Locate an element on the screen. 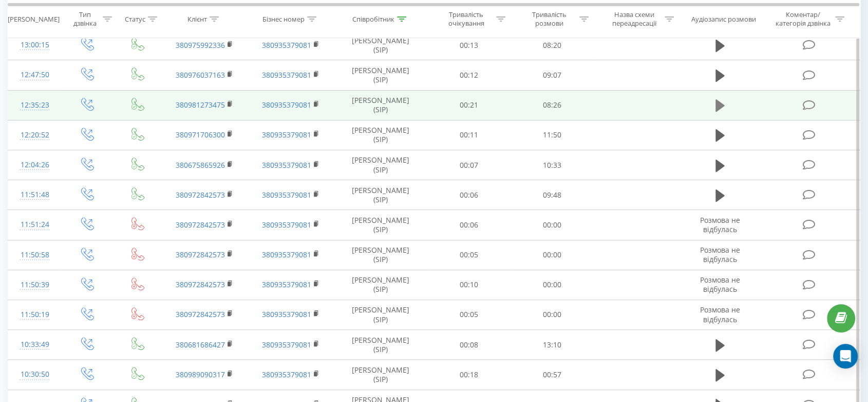  div: 10:33:49 is located at coordinates (34, 344).